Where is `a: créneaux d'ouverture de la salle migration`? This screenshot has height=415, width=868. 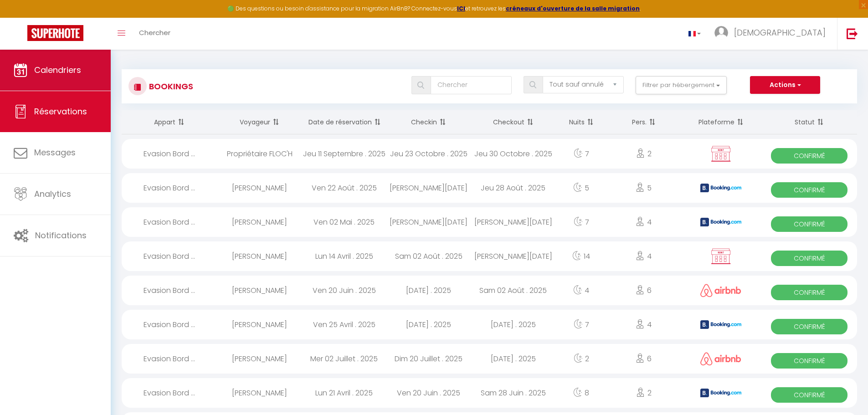 a: créneaux d'ouverture de la salle migration is located at coordinates (573, 8).